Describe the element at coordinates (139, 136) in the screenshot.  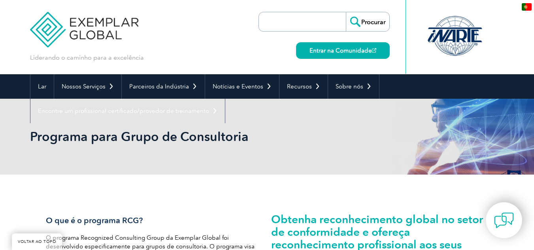
I see `font: Programa para Grupo de Consultoria` at that location.